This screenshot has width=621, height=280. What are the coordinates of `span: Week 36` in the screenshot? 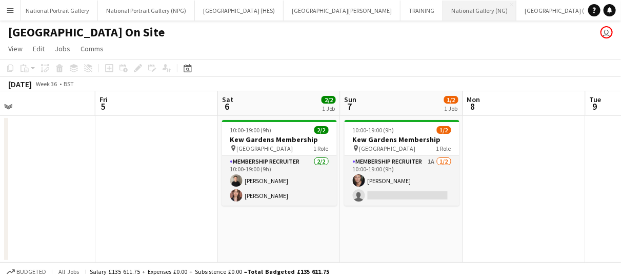 It's located at (47, 84).